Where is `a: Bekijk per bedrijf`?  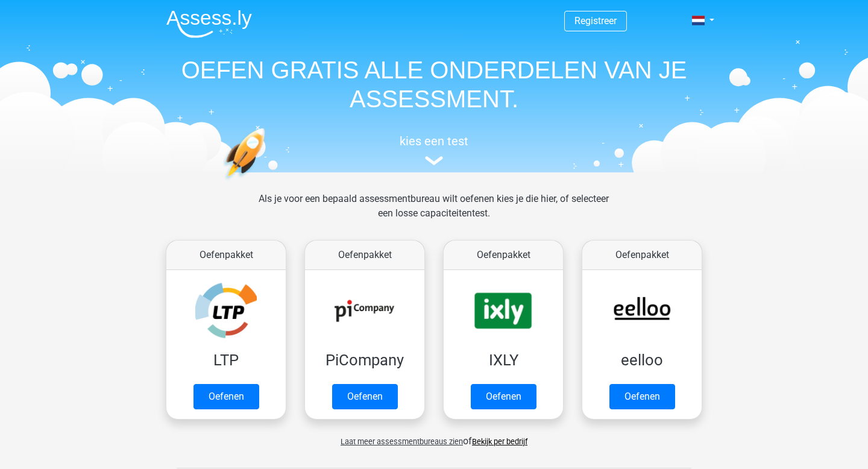
a: Bekijk per bedrijf is located at coordinates (499, 441).